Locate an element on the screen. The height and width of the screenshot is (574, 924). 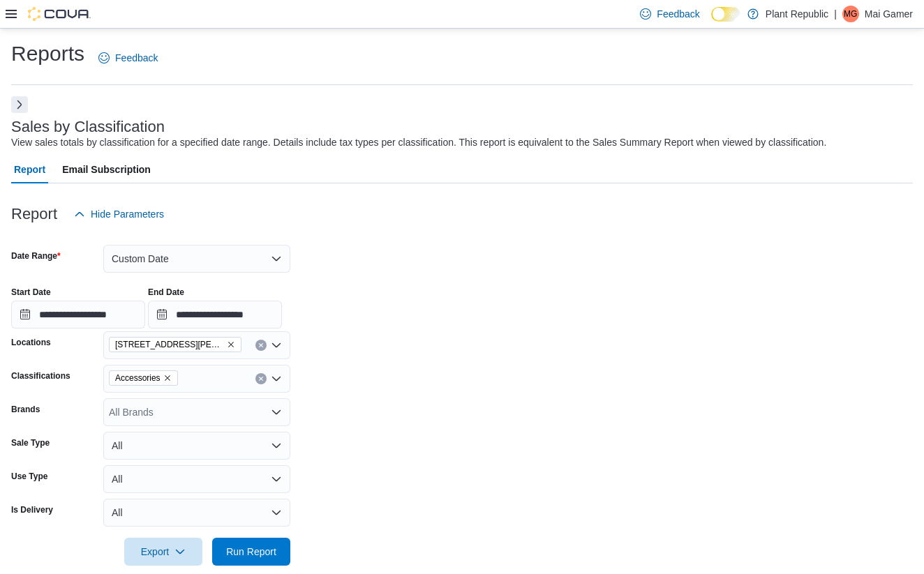
h3: Report is located at coordinates (34, 214).